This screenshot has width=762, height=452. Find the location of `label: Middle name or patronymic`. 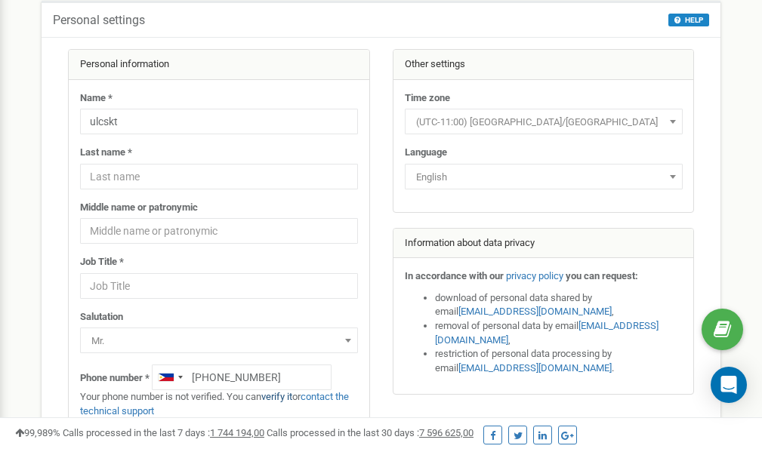

label: Middle name or patronymic is located at coordinates (139, 208).